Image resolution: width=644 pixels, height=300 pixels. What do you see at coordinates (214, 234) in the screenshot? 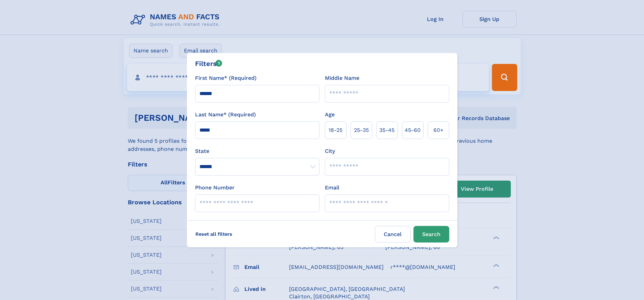
I see `label: Reset all filters` at bounding box center [214, 234].